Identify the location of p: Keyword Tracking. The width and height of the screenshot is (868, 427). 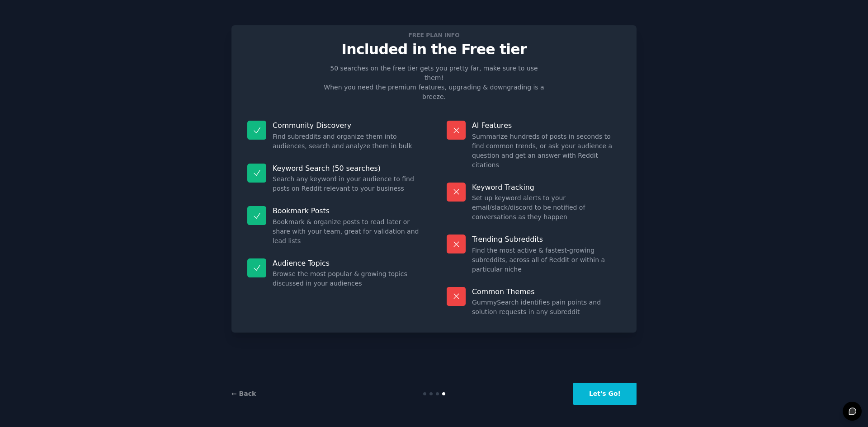
(546, 187).